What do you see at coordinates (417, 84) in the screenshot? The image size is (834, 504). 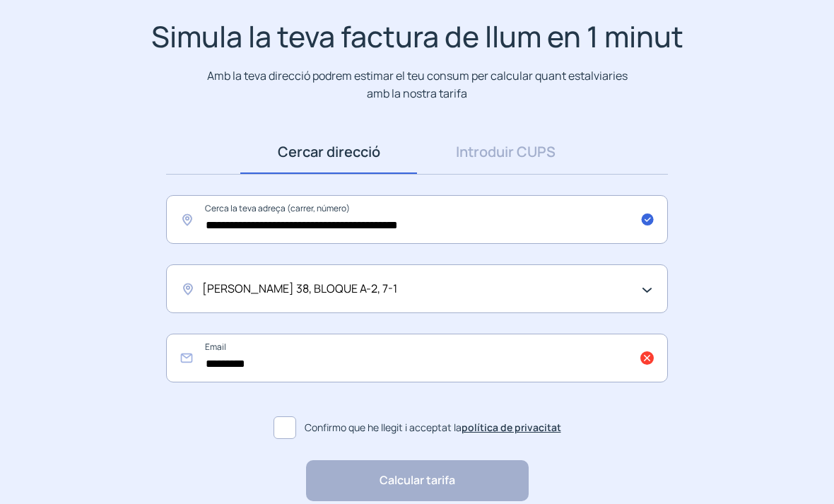 I see `p: Amb la teva direcció podrem estimar el teu consum per calcular quant estalviaries amb la nostra t...` at bounding box center [417, 84].